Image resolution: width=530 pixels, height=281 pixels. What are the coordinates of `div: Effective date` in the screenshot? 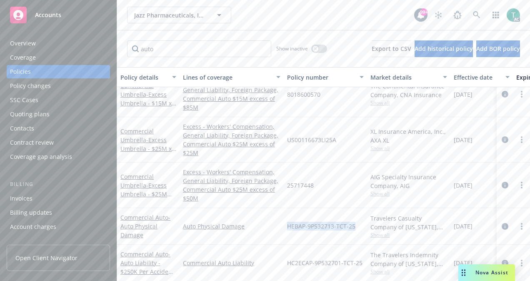 It's located at (477, 77).